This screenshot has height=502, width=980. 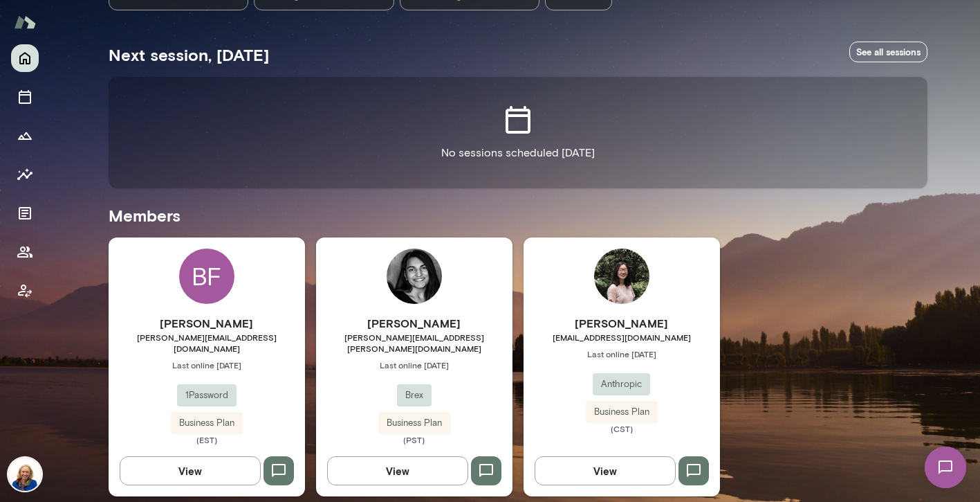 I want to click on h5: Members, so click(x=518, y=215).